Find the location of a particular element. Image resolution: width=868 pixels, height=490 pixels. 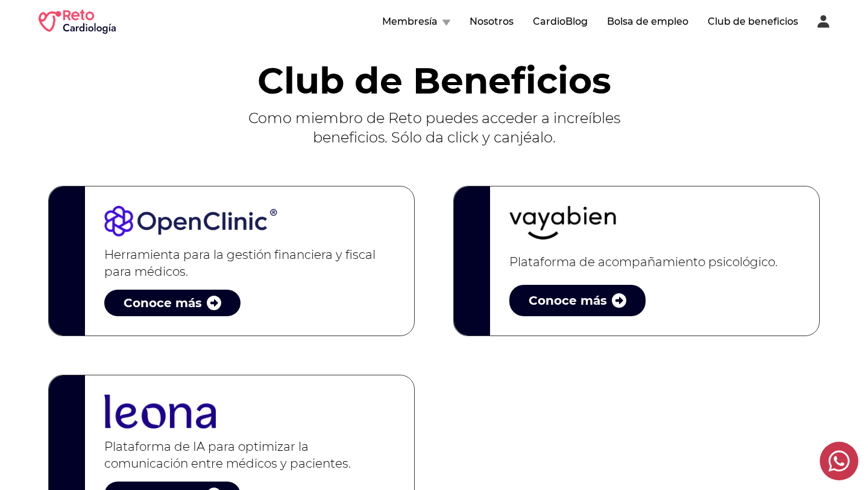

button: Membresía is located at coordinates (415, 21).